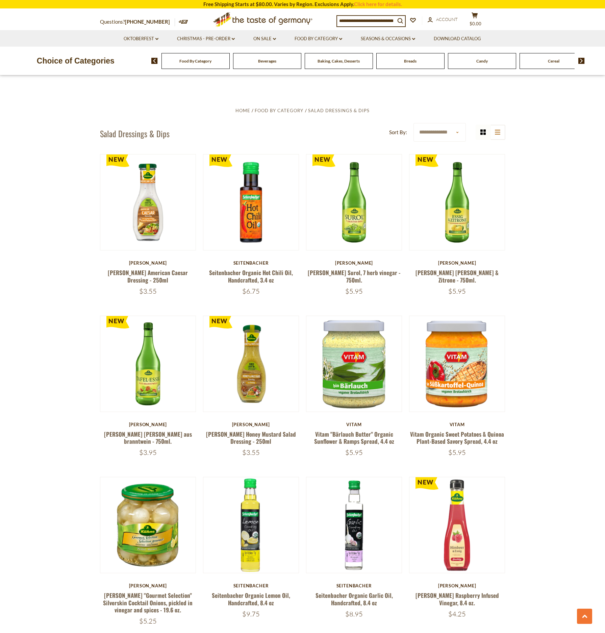 Image resolution: width=605 pixels, height=633 pixels. What do you see at coordinates (457, 202) in the screenshot?
I see `img: Kuehne Essig & Zitrone - 750ml.` at bounding box center [457, 202].